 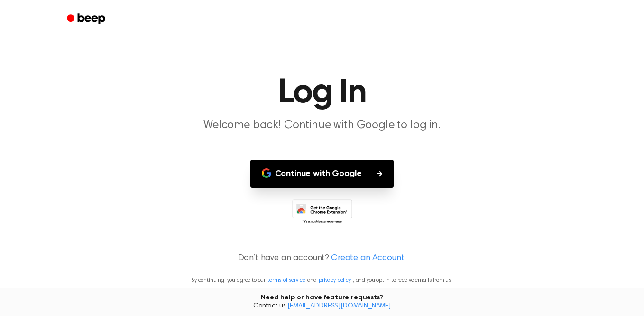 What do you see at coordinates (322, 258) in the screenshot?
I see `p: Don’t have an account?` at bounding box center [322, 258].